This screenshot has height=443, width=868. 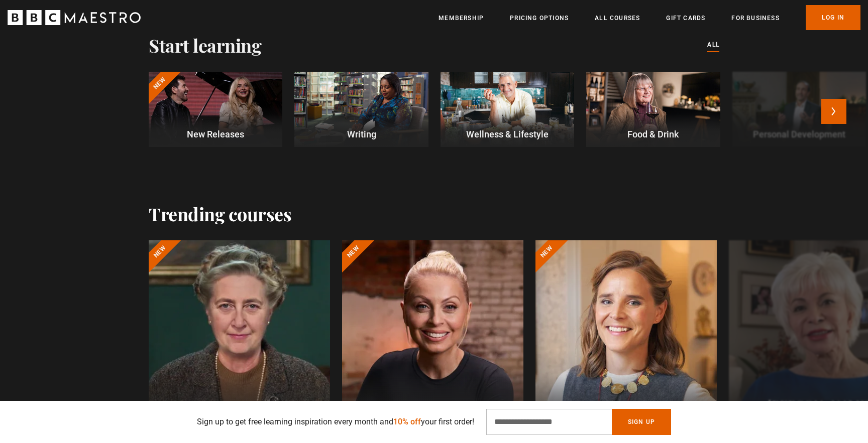 I want to click on nav: Primary, so click(x=649, y=17).